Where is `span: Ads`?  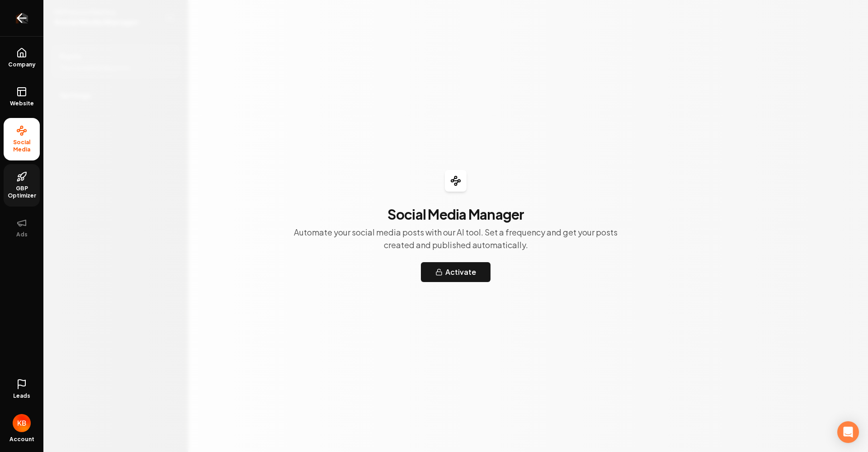
span: Ads is located at coordinates (21, 235).